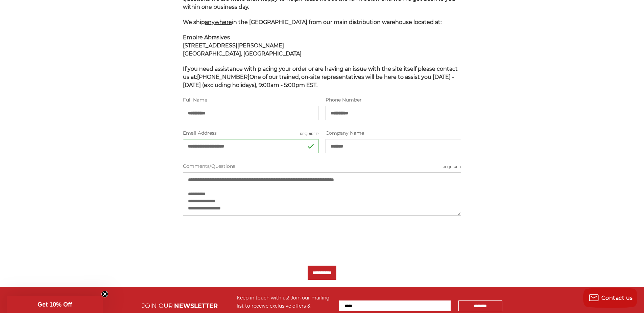  What do you see at coordinates (218, 22) in the screenshot?
I see `span: anywhere` at bounding box center [218, 22].